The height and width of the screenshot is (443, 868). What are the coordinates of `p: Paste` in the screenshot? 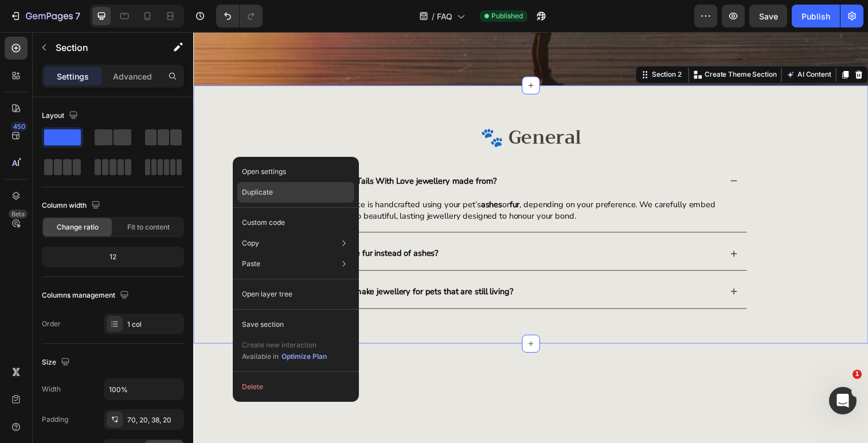 It's located at (251, 264).